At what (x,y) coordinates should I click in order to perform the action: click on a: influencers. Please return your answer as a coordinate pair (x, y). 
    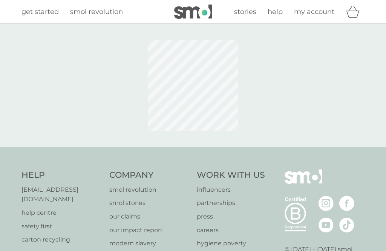
    Looking at the image, I should click on (231, 190).